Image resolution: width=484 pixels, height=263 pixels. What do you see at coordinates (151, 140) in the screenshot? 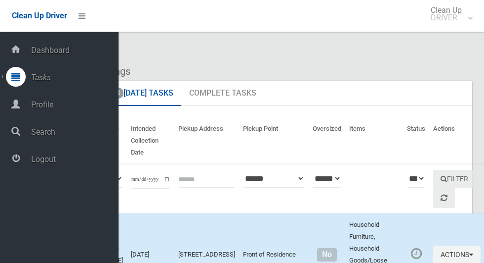
I see `th: Intended Collection Date` at bounding box center [151, 140].